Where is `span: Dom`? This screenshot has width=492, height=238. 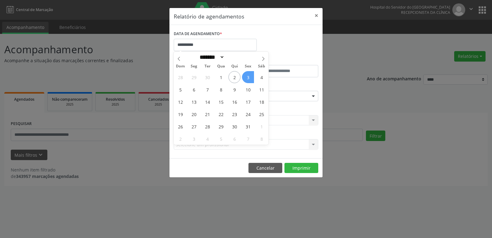
span: Dom is located at coordinates (181, 66).